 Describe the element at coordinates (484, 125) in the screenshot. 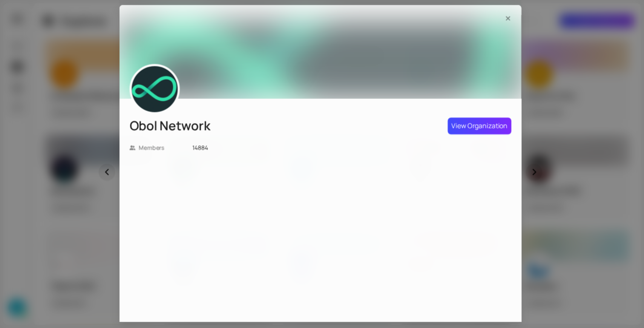

I see `span: View Organization` at that location.